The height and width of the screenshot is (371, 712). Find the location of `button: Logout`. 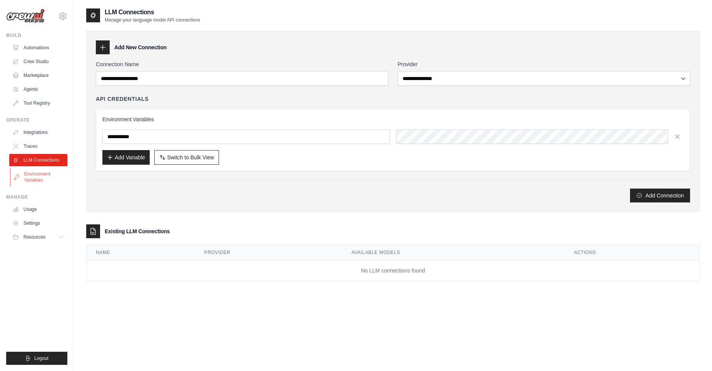

button: Logout is located at coordinates (37, 358).